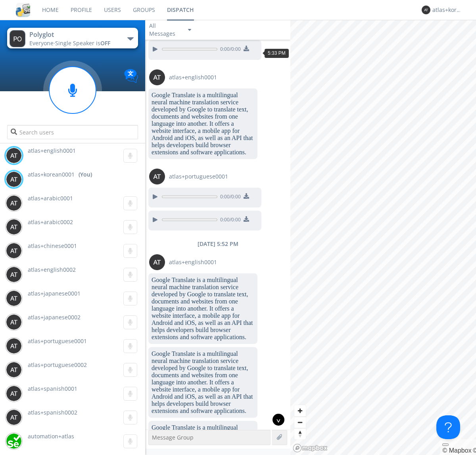  Describe the element at coordinates (74, 43) in the screenshot. I see `div: Everyone ·` at that location.